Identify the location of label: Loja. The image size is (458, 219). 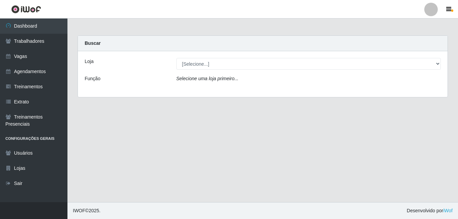
(89, 61).